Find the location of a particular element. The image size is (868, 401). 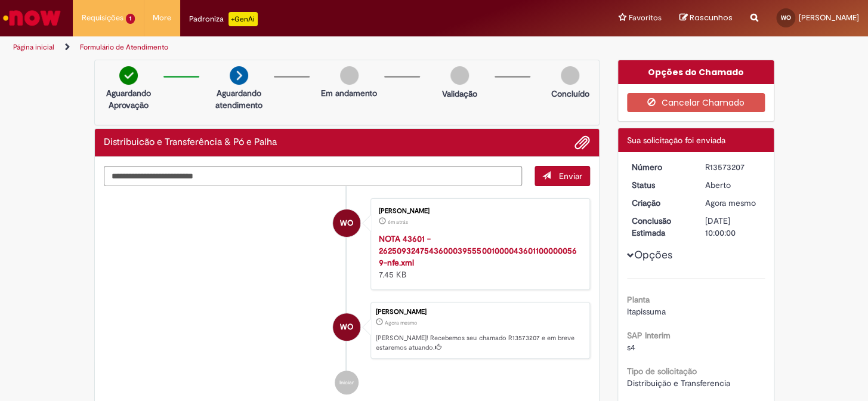

p: Aguardando Aprovação is located at coordinates (128, 99).